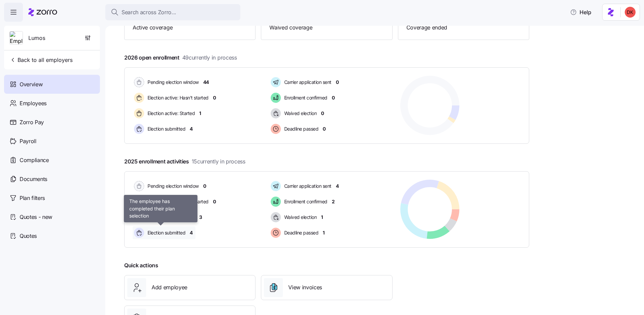  What do you see at coordinates (52, 160) in the screenshot?
I see `a: Compliance` at bounding box center [52, 160].